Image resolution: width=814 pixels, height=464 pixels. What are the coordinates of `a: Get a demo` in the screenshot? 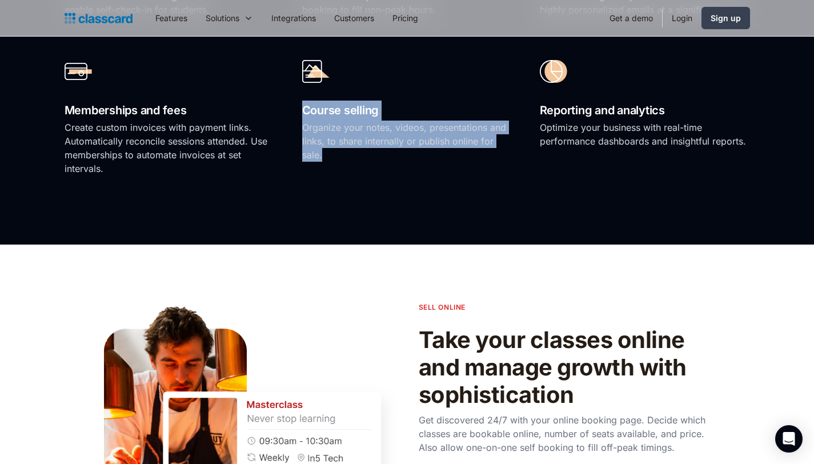 It's located at (631, 18).